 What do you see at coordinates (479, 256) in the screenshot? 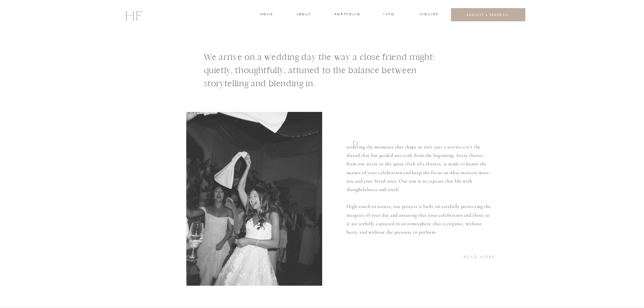
I see `a: READ MORE` at bounding box center [479, 256].